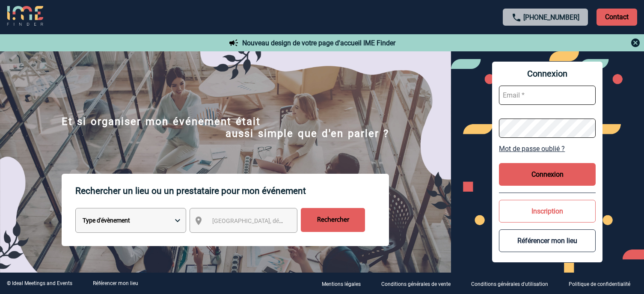 The image size is (644, 294). What do you see at coordinates (617, 18) in the screenshot?
I see `p: Contact` at bounding box center [617, 18].